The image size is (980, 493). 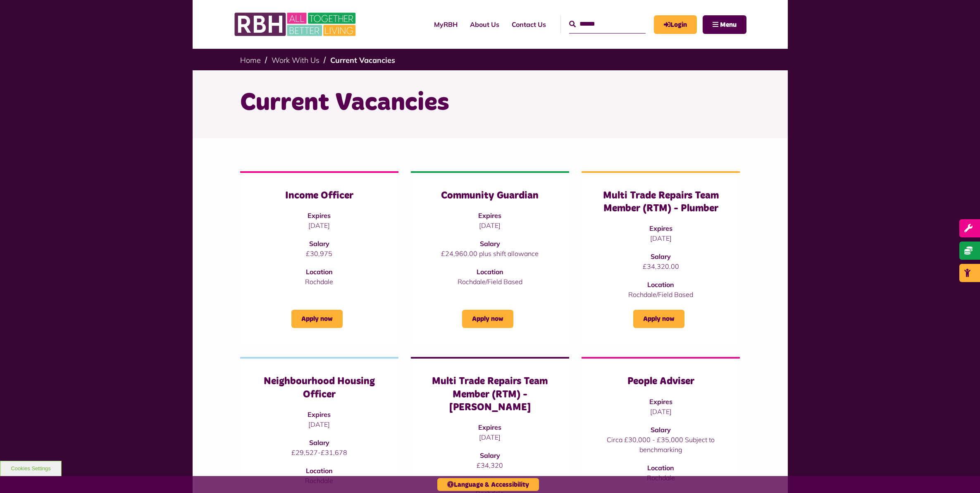 I want to click on input: Search, so click(x=607, y=24).